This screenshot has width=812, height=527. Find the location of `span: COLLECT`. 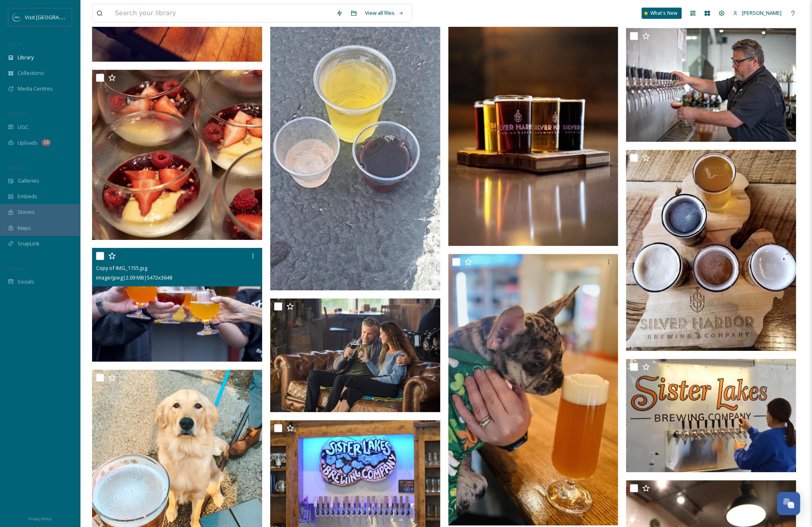

span: COLLECT is located at coordinates (16, 114).